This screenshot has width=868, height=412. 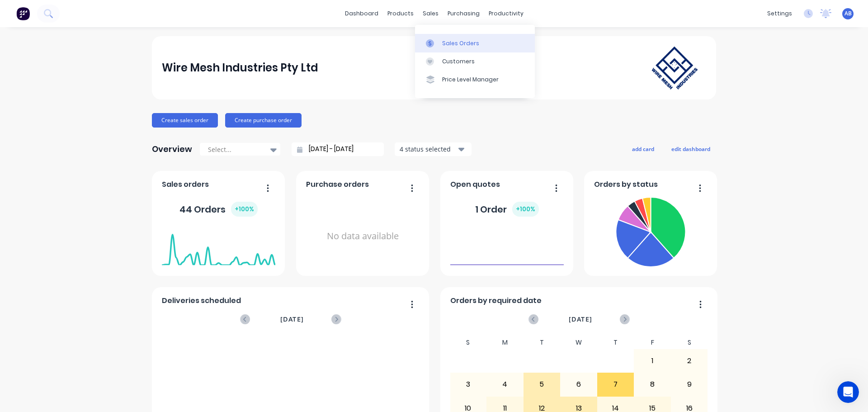 What do you see at coordinates (461, 44) in the screenshot?
I see `div: Sales Orders` at bounding box center [461, 44].